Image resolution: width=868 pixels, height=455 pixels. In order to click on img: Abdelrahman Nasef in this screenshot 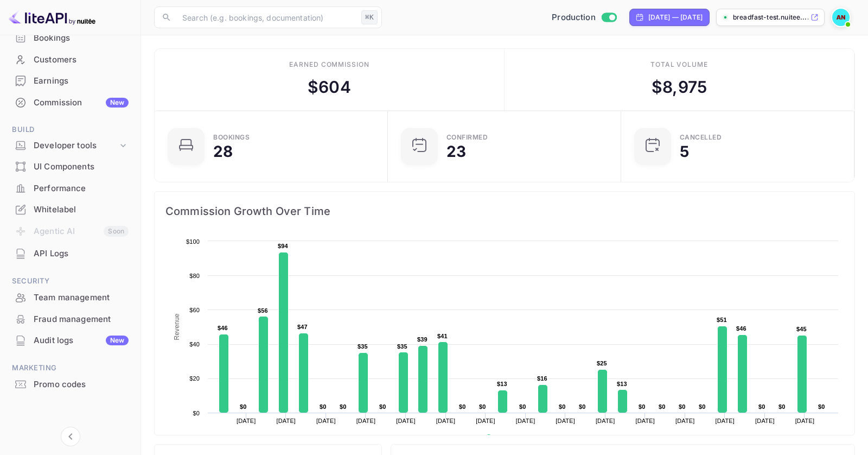, I will do `click(840, 17)`.